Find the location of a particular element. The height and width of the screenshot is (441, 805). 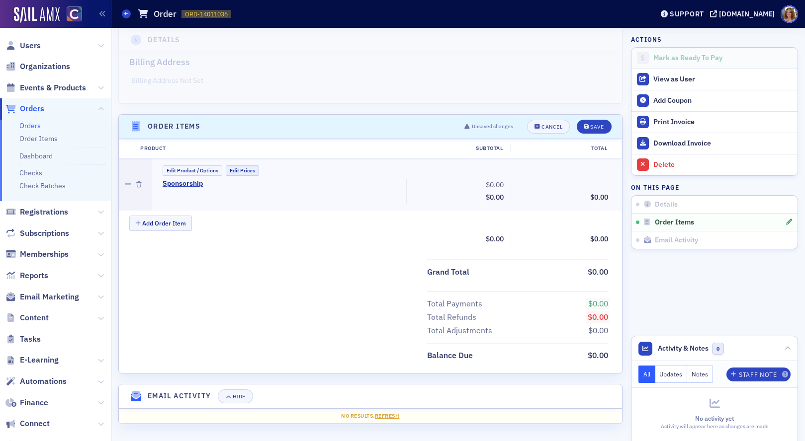

span: 0 is located at coordinates (718, 349).